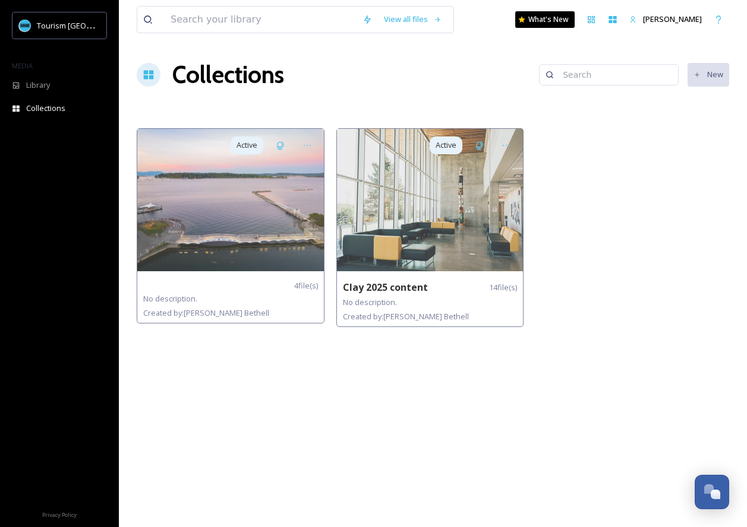  I want to click on h1: Collections, so click(228, 75).